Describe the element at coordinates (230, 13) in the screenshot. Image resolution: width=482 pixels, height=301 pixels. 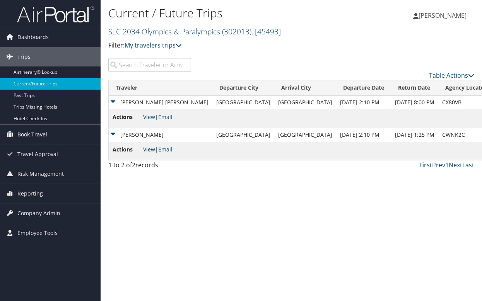
I see `h1: Current / Future Trips` at that location.